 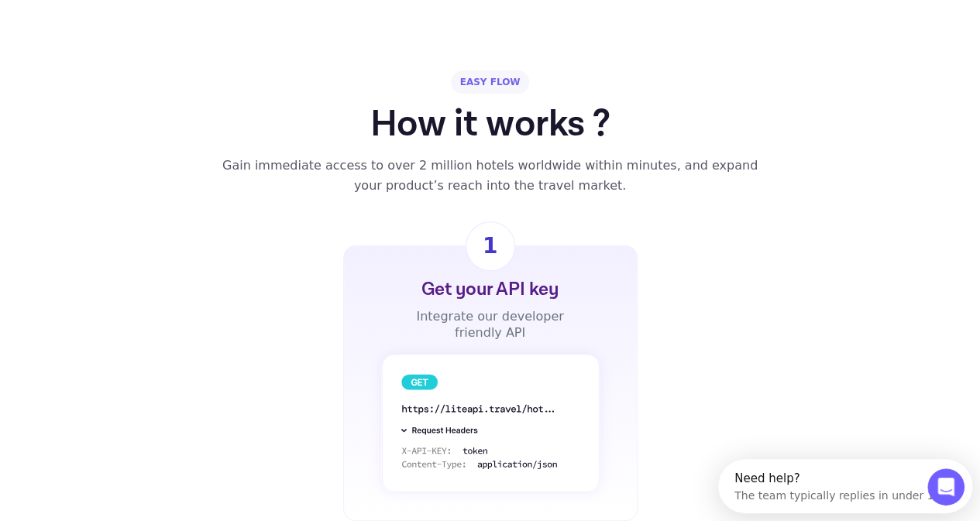 What do you see at coordinates (490, 289) in the screenshot?
I see `div: Get your API key` at bounding box center [490, 289].